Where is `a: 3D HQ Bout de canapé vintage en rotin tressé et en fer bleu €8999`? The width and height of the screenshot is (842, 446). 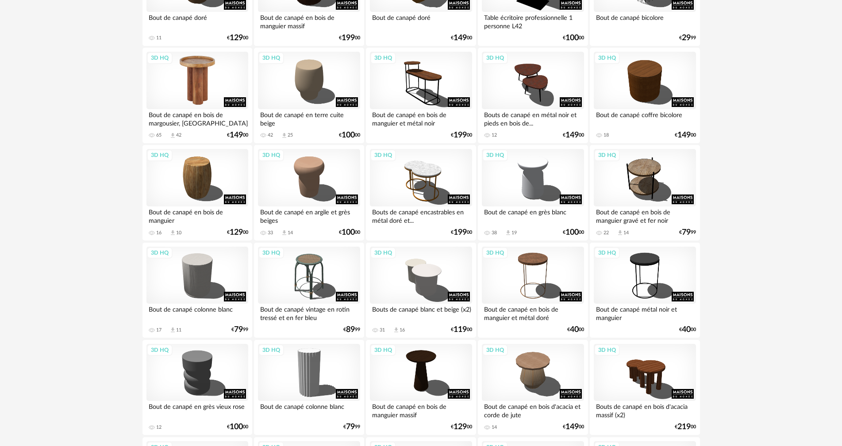 a: 3D HQ Bout de canapé vintage en rotin tressé et en fer bleu €8999 is located at coordinates (309, 291).